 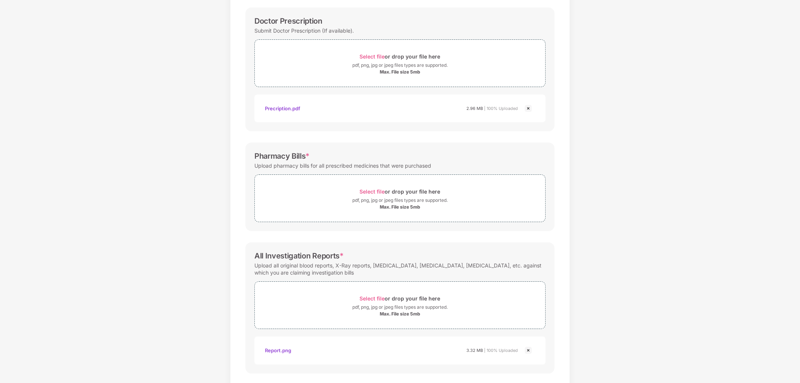 What do you see at coordinates (282, 108) in the screenshot?
I see `div: Precription.pdf` at bounding box center [282, 108].